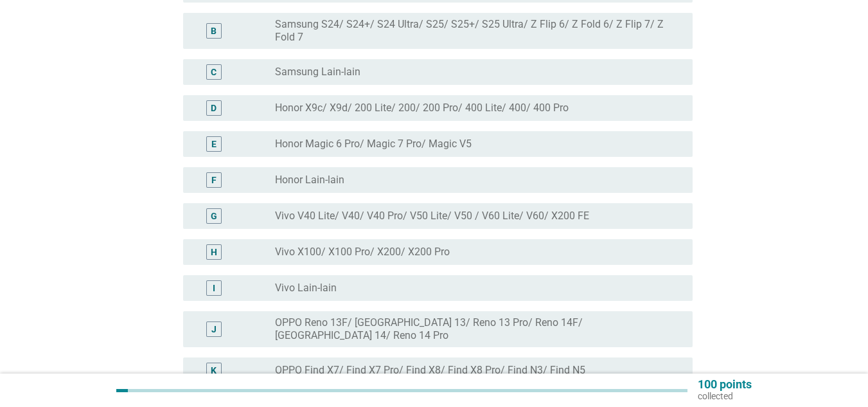  Describe the element at coordinates (432, 216) in the screenshot. I see `label: Vivo V40 Lite/ V40/ V40 Pro/ V50 Lite/ V50 / V60 Lite/ V60/ X200 FE` at that location.